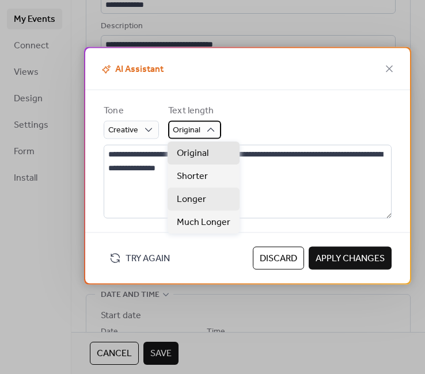 This screenshot has width=425, height=374. What do you see at coordinates (130, 111) in the screenshot?
I see `div: Tone` at bounding box center [130, 111].